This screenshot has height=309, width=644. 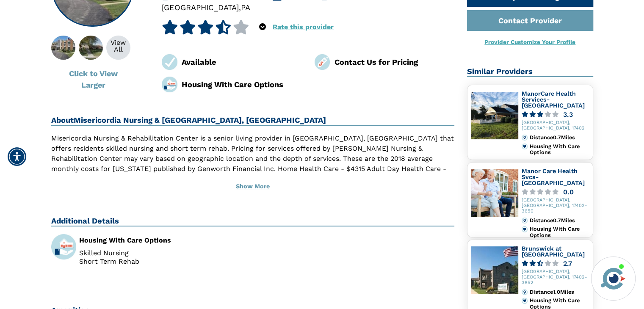 What do you see at coordinates (394, 62) in the screenshot?
I see `div: Contact Us for Pricing` at bounding box center [394, 62].